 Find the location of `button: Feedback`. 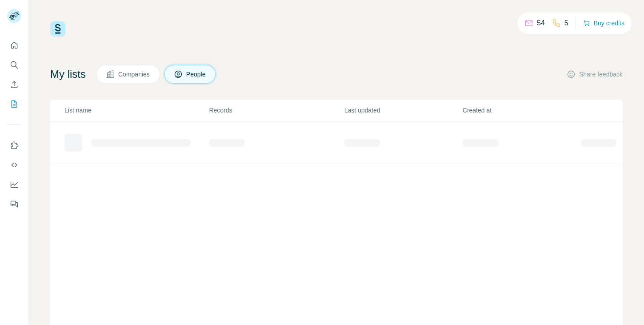

button: Feedback is located at coordinates (14, 204).